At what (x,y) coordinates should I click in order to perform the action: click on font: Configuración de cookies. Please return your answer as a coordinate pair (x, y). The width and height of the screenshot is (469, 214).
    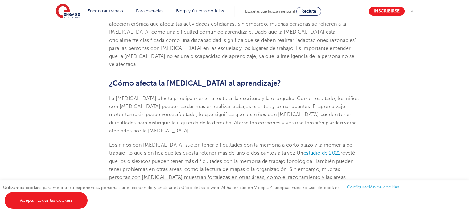
    Looking at the image, I should click on (373, 187).